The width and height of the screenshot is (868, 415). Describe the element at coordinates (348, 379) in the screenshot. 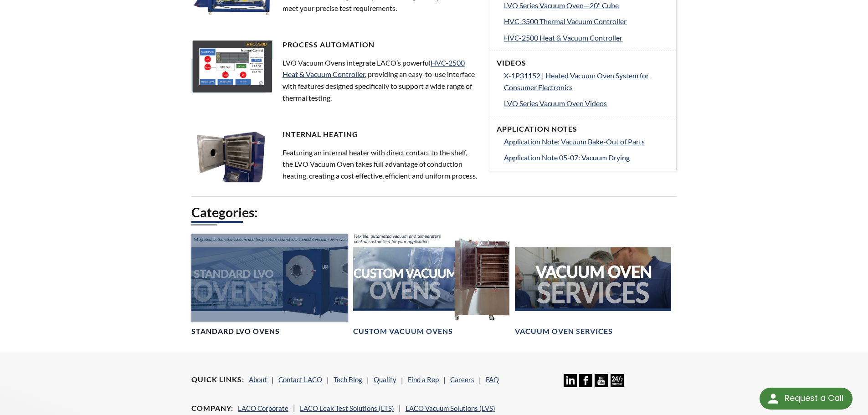

I see `a: Tech Blog` at that location.